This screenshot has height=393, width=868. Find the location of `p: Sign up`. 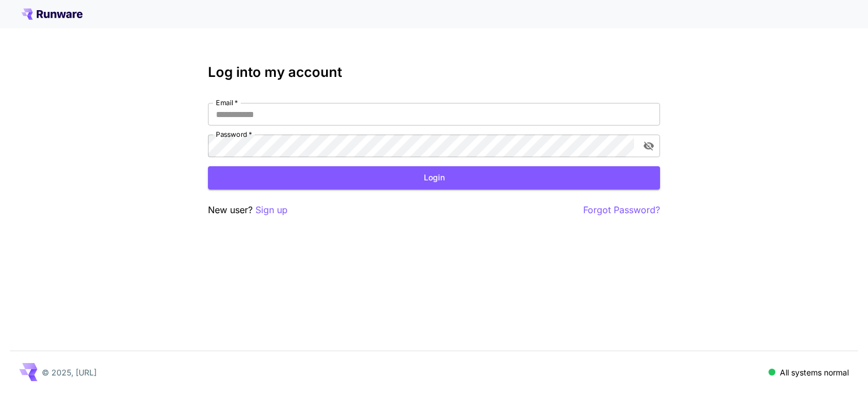

p: Sign up is located at coordinates (271, 210).